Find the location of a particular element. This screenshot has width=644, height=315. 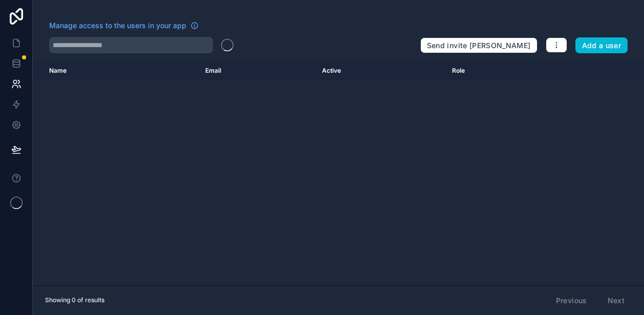

span: Showing 0 of results is located at coordinates (75, 300).